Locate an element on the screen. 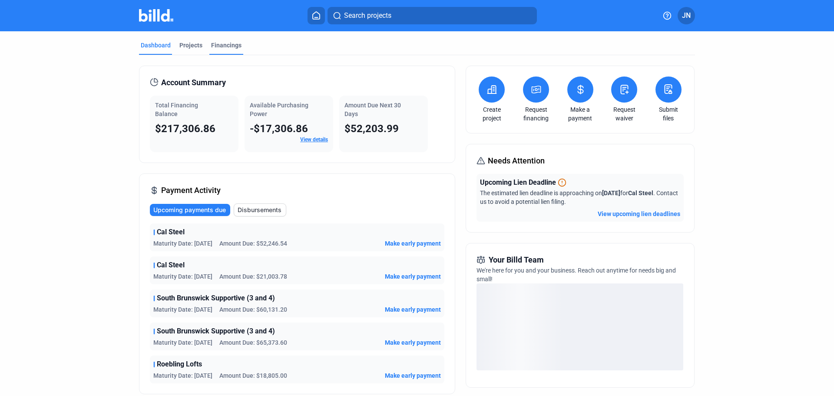  span: Payment Activity is located at coordinates (191, 190).